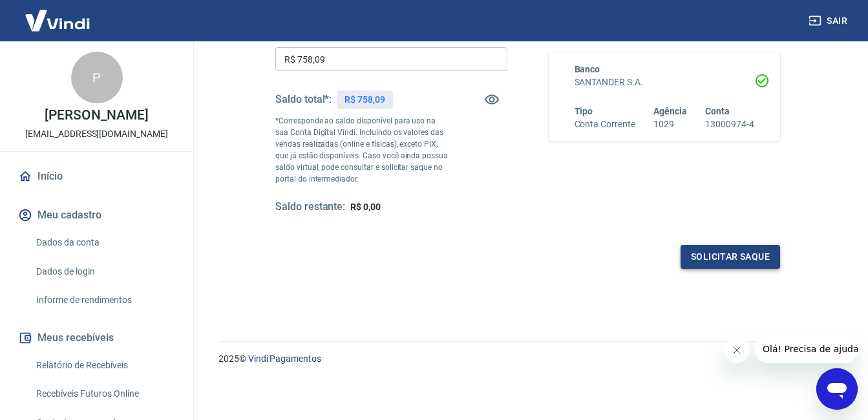  I want to click on button: Solicitar saque, so click(730, 256).